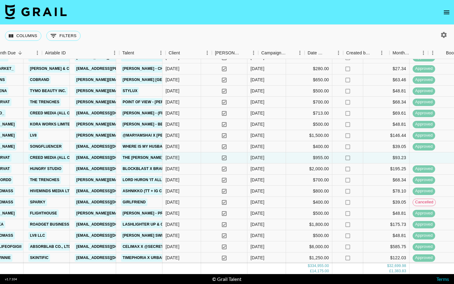  Describe the element at coordinates (399, 271) in the screenshot. I see `div: 1,383.83` at that location.